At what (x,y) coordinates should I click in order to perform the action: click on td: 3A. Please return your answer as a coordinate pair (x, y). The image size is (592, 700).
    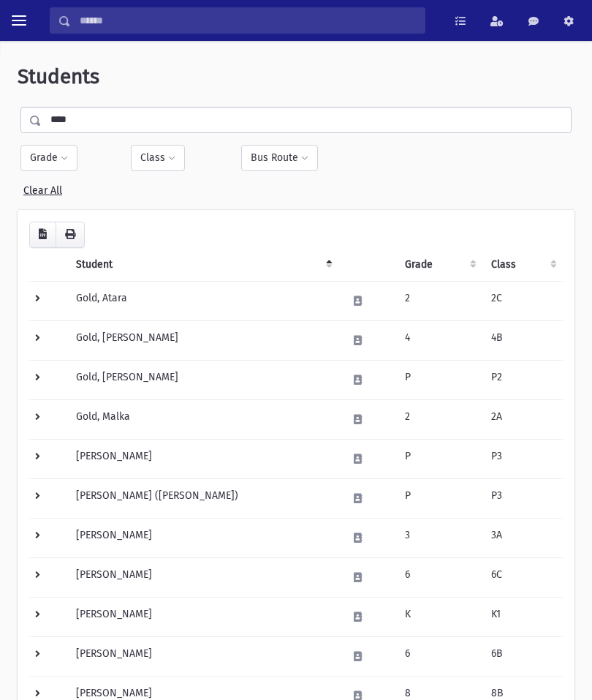
    Looking at the image, I should click on (522, 537).